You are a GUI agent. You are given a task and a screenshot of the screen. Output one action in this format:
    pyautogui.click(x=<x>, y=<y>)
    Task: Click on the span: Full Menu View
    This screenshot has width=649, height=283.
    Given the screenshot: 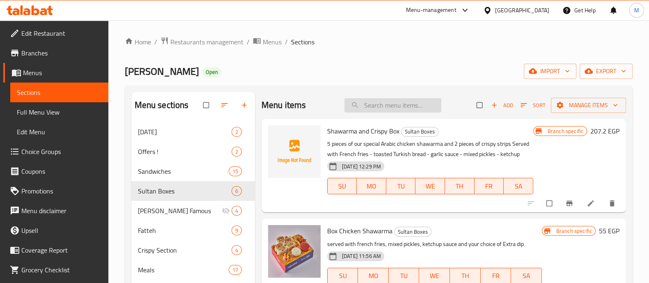 What is the action you would take?
    pyautogui.click(x=59, y=112)
    